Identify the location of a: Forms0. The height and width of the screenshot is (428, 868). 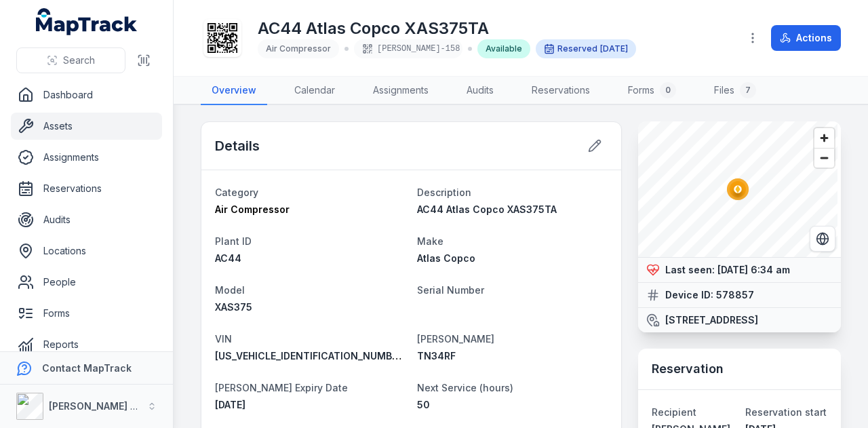
(652, 91).